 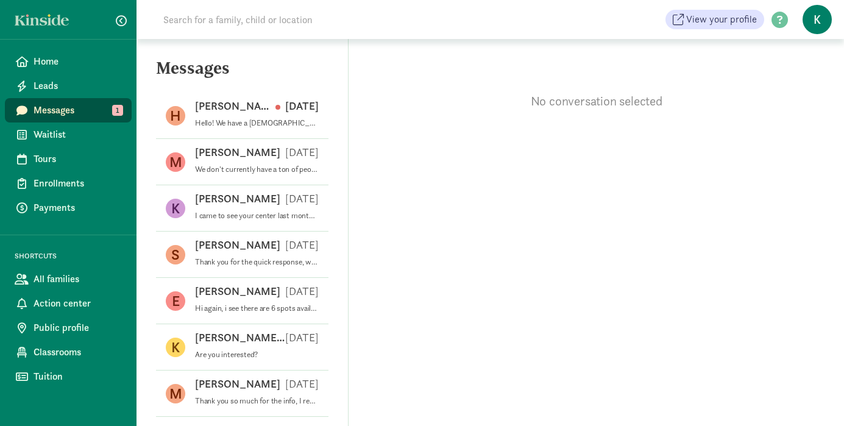 I want to click on span: Action center, so click(x=77, y=303).